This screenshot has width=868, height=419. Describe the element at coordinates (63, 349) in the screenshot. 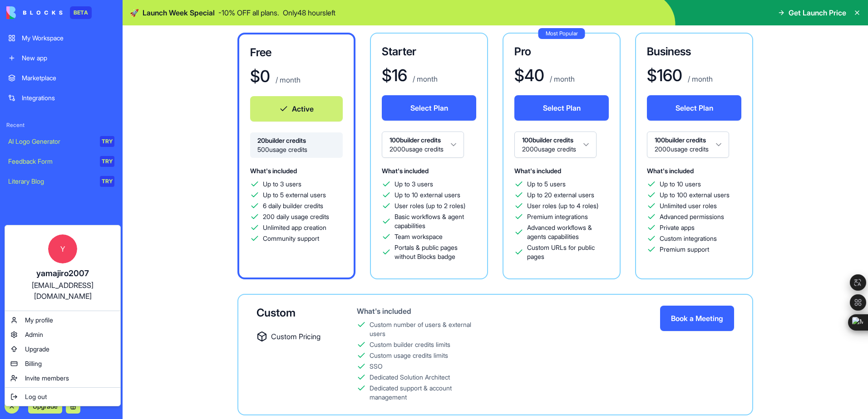

I see `a: Upgrade` at that location.